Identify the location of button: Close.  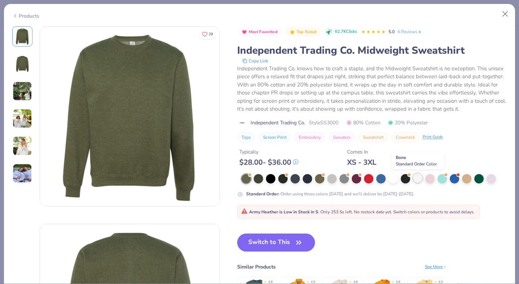
(505, 14).